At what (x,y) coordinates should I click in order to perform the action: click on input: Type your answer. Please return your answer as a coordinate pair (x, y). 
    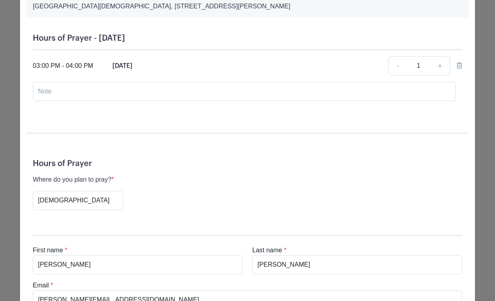
    Looking at the image, I should click on (78, 201).